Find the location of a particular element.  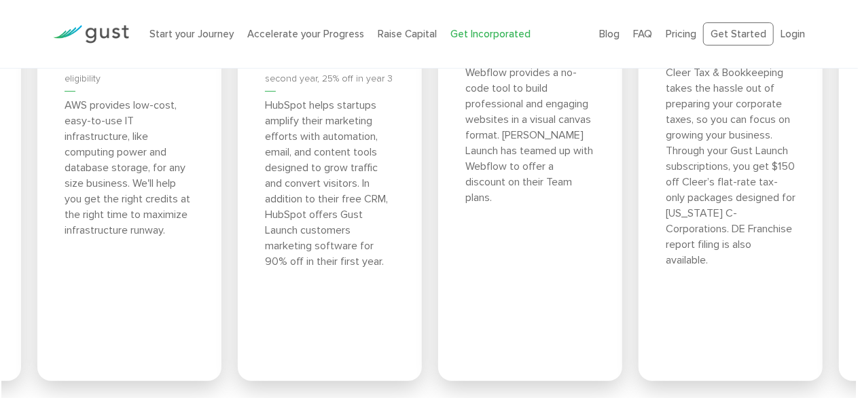

a: Accelerate your Progress is located at coordinates (306, 34).